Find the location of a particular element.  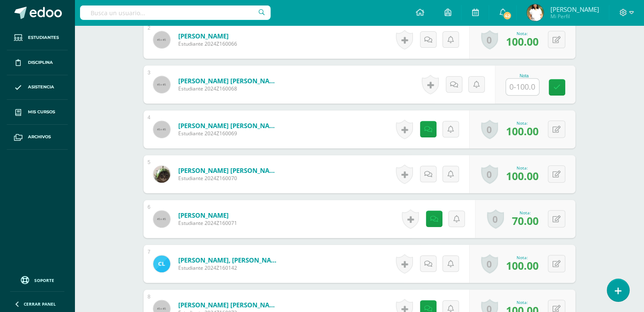

span: Estudiante 2024Z160068 is located at coordinates (229, 88).